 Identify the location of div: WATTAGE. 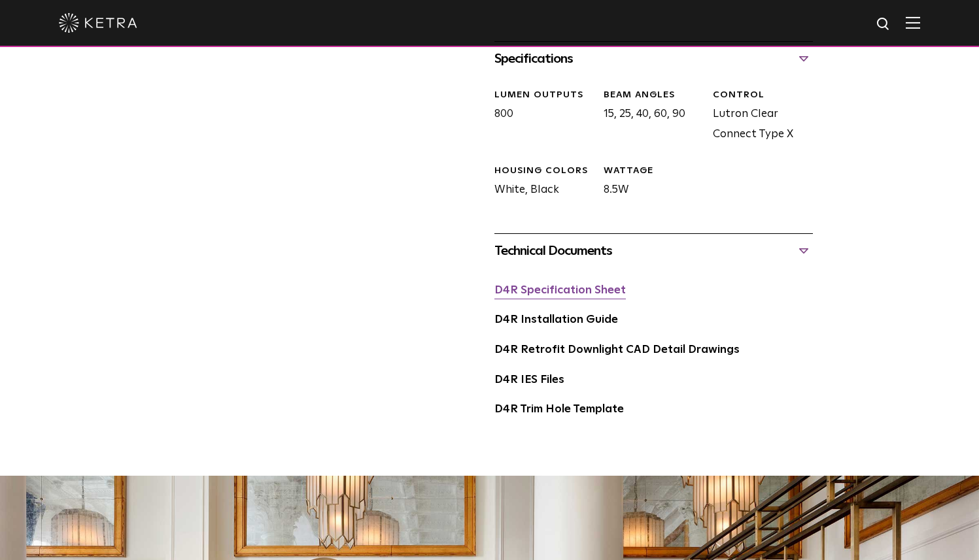
(654, 171).